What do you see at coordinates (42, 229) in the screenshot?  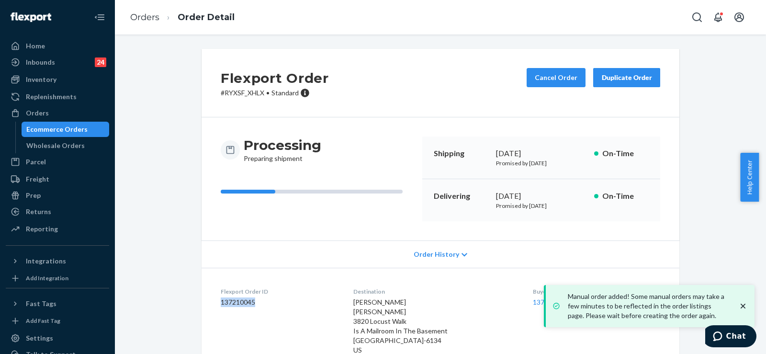 I see `div: Reporting` at bounding box center [42, 229].